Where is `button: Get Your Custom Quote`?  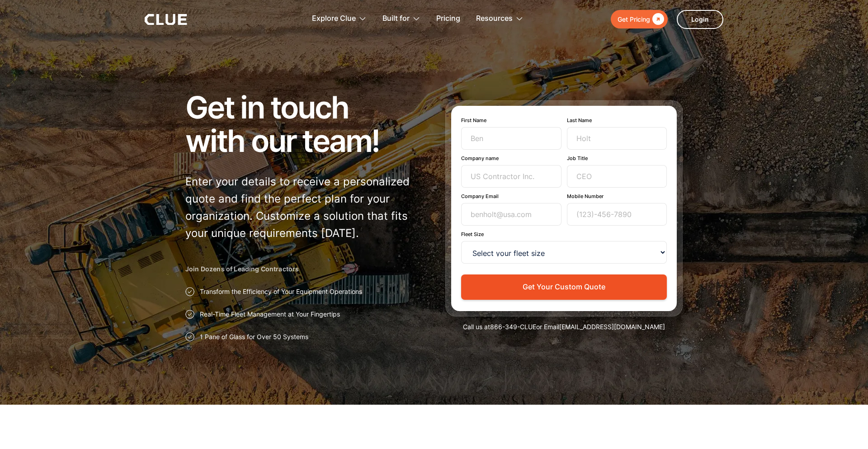
button: Get Your Custom Quote is located at coordinates (564, 286).